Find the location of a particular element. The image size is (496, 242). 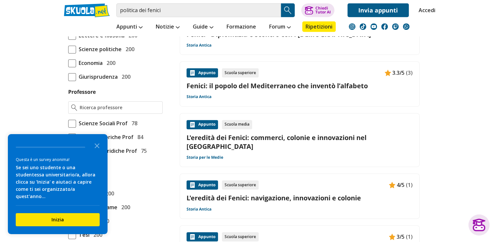

input: Ricerca professore is located at coordinates (119, 107).